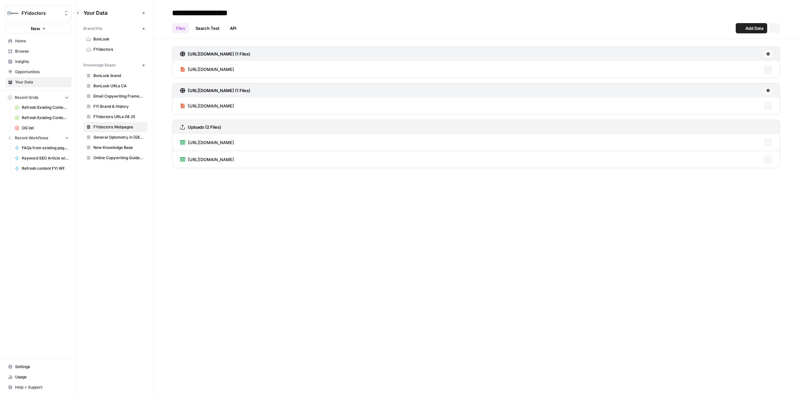 The image size is (798, 395). I want to click on a: Home, so click(38, 41).